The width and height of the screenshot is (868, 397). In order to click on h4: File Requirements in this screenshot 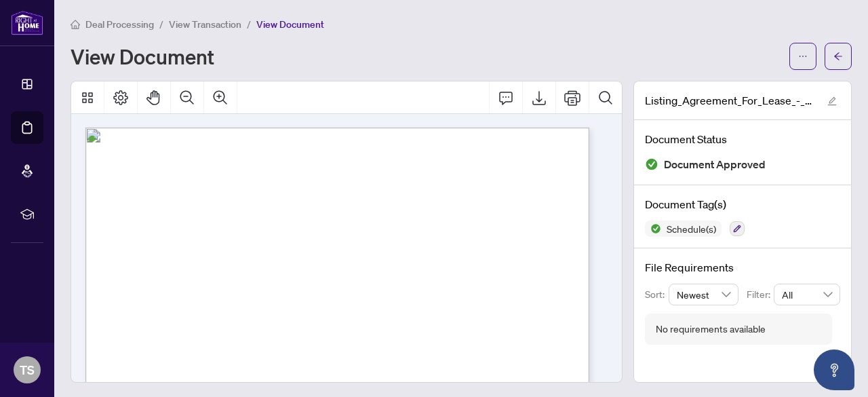, I will do `click(743, 267)`.